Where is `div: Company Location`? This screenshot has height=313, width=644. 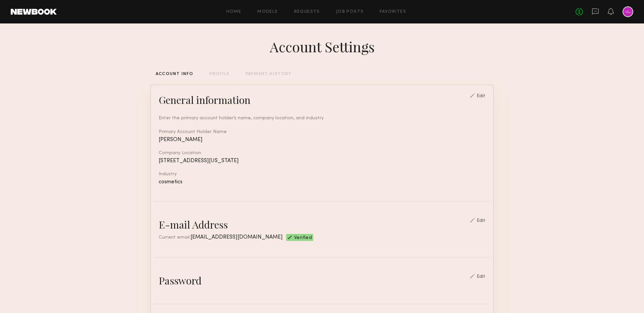
div: Company Location is located at coordinates (322, 153).